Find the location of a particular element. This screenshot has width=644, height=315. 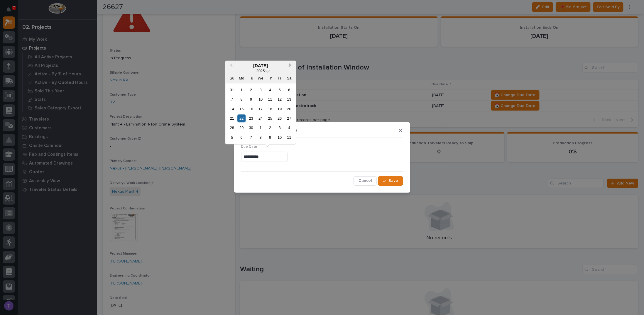

div: Choose Saturday, September 6th, 2025 is located at coordinates (289, 90).